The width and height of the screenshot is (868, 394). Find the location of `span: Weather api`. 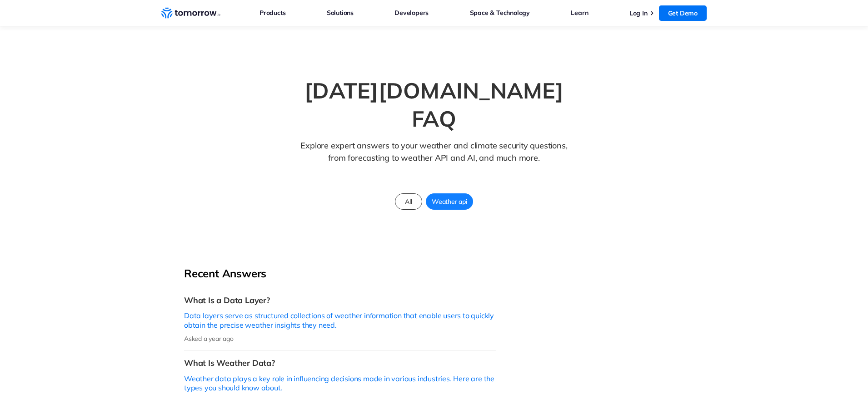

span: Weather api is located at coordinates (450, 202).